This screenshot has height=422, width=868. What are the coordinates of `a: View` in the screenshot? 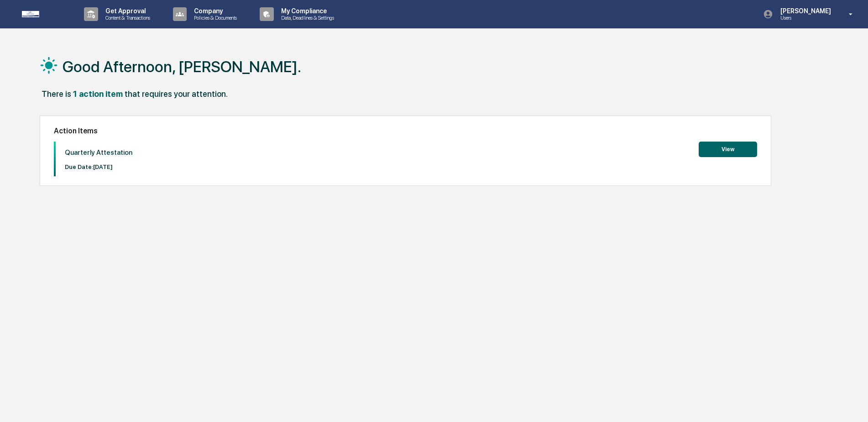 It's located at (727, 148).